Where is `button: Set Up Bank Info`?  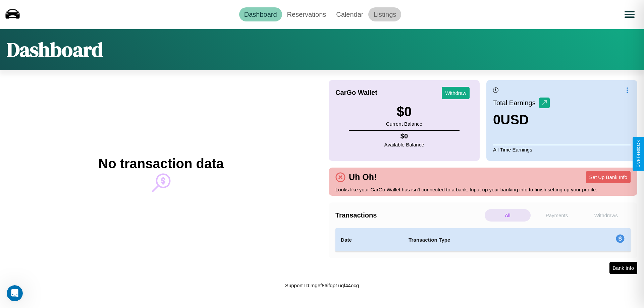
button: Set Up Bank Info is located at coordinates (608, 177).